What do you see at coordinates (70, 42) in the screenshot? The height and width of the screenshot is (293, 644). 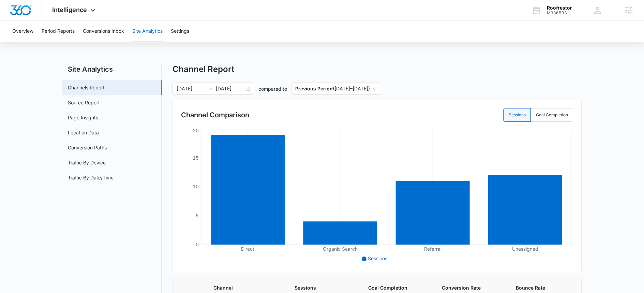 I see `img: tab_keywords_by_traffic_grey.svg` at bounding box center [70, 42].